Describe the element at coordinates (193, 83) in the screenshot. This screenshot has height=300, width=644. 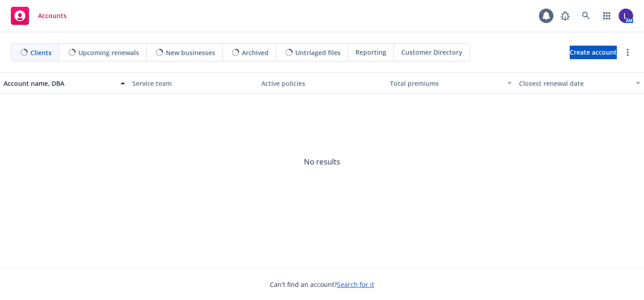
I see `div: Service team` at that location.